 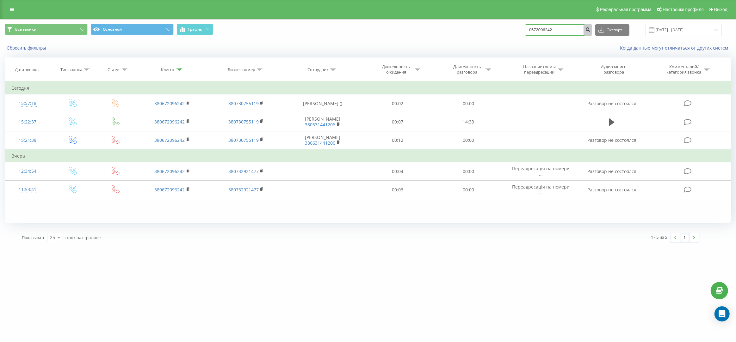 I want to click on td: 00:04, so click(x=397, y=172).